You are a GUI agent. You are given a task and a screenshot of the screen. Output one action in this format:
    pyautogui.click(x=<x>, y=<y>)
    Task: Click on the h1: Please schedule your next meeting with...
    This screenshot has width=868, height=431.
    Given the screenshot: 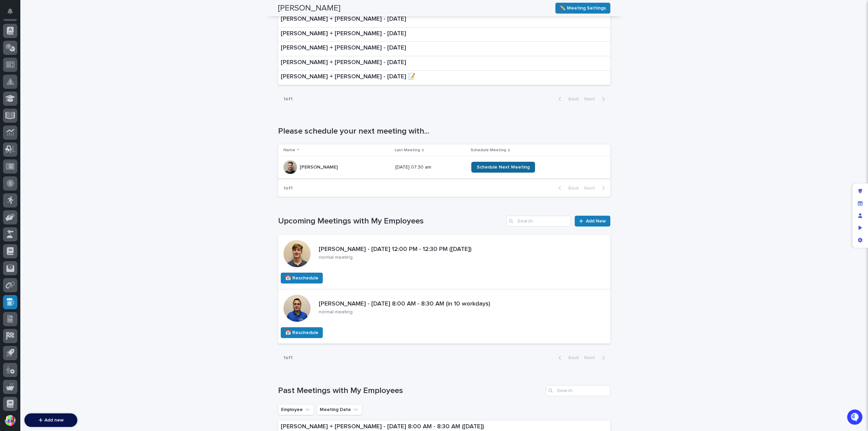 What is the action you would take?
    pyautogui.click(x=444, y=131)
    